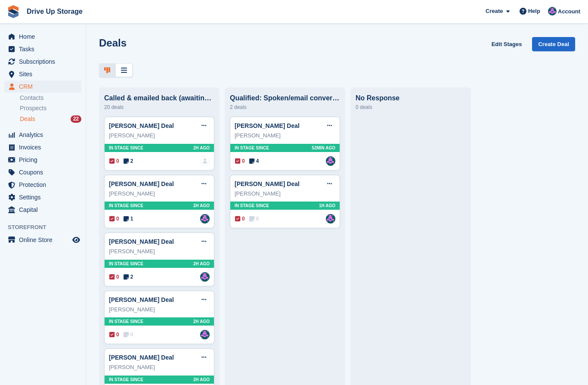 The height and width of the screenshot is (385, 588). I want to click on div: 22, so click(76, 119).